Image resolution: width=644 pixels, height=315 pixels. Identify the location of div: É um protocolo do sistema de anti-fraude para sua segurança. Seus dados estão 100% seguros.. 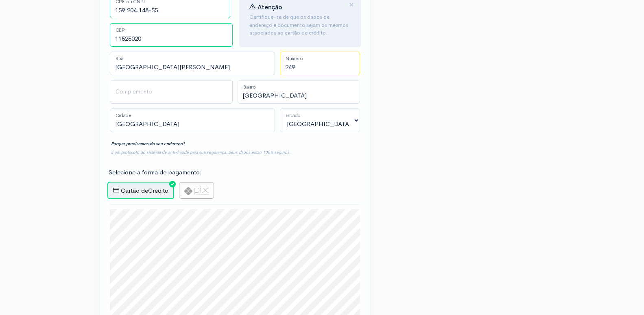
(235, 152).